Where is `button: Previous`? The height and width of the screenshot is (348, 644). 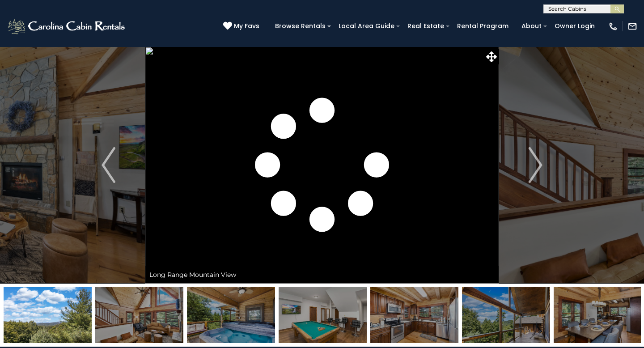
button: Previous is located at coordinates (108, 165).